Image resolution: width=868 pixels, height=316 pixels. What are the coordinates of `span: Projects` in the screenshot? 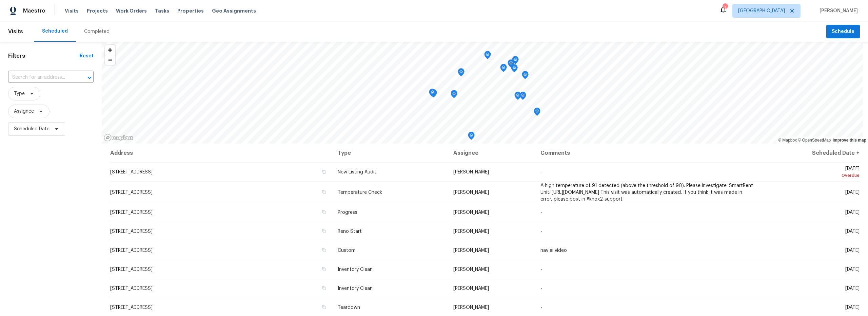 It's located at (97, 11).